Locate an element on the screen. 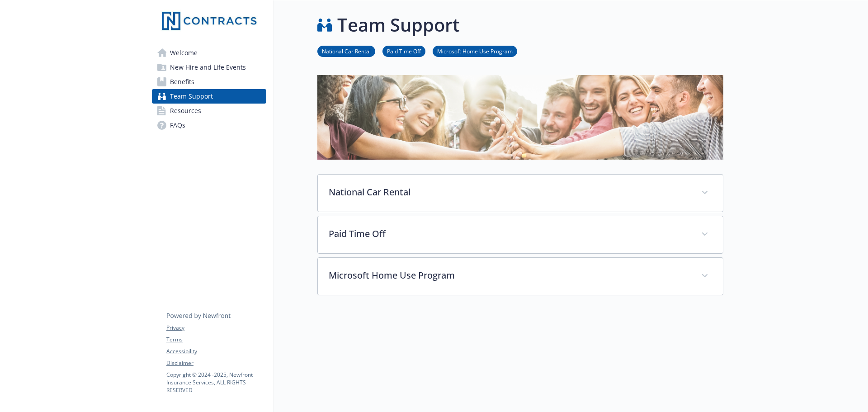  p: Copyright © 2024 - 2025 , Newfront Insurance Services, ALL RIGHTS RESERVED is located at coordinates (216, 382).